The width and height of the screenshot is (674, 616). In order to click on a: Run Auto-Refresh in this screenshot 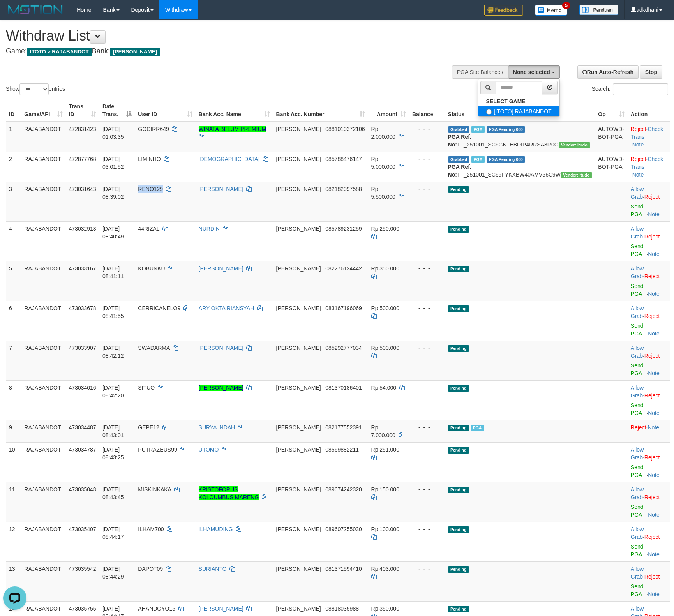, I will do `click(607, 72)`.